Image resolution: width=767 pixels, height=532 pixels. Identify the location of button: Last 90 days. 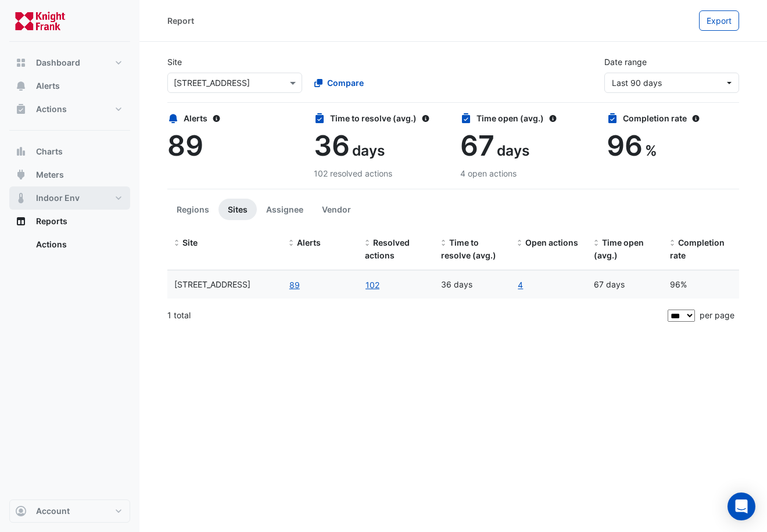
(672, 82).